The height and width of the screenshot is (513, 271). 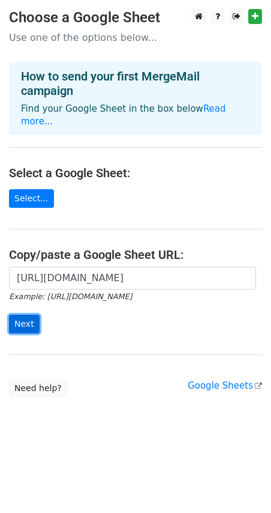 What do you see at coordinates (241, 484) in the screenshot?
I see `div: Chat Widget` at bounding box center [241, 484].